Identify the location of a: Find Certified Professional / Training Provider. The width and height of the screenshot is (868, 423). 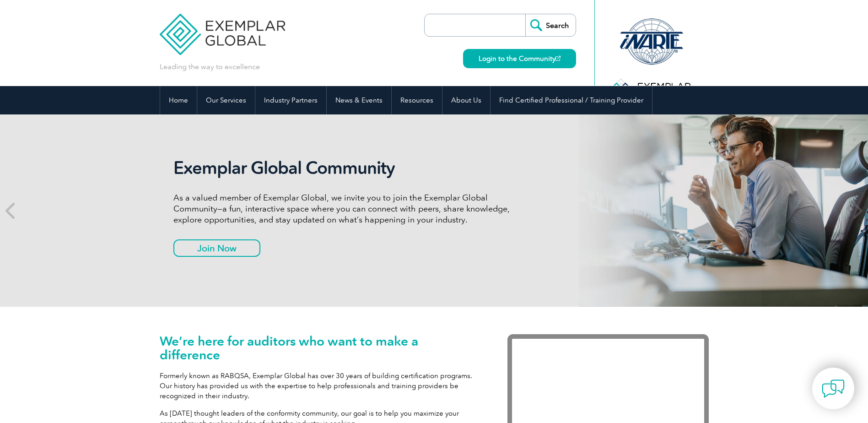
(571, 100).